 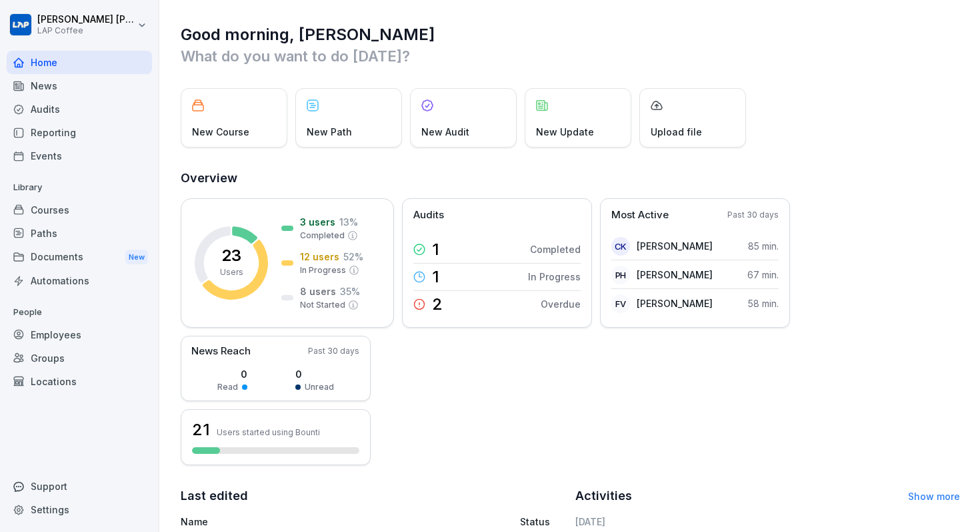 What do you see at coordinates (764, 246) in the screenshot?
I see `p: 85 min.` at bounding box center [764, 246].